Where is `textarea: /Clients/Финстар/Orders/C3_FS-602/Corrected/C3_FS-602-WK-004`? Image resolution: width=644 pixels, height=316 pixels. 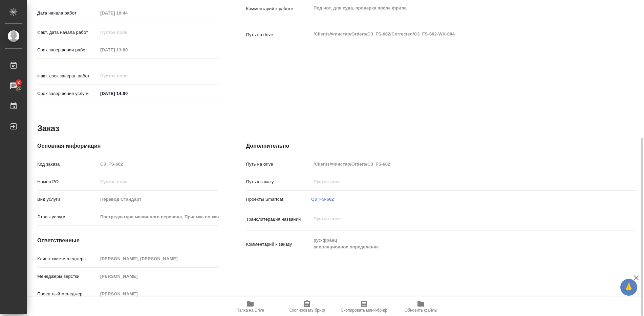
textarea: /Clients/Финстар/Orders/C3_FS-602/Corrected/C3_FS-602-WK-004 is located at coordinates (457, 34).